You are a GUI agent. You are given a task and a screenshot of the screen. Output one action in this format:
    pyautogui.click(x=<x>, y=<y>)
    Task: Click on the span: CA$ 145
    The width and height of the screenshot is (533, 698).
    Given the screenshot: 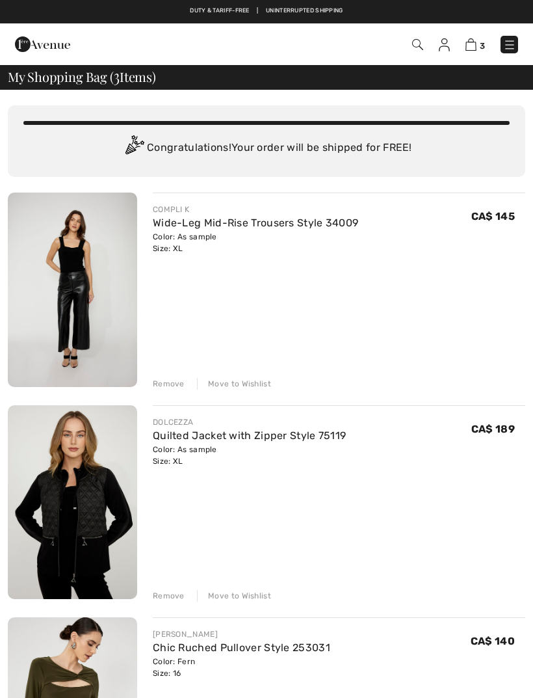 What is the action you would take?
    pyautogui.click(x=493, y=216)
    